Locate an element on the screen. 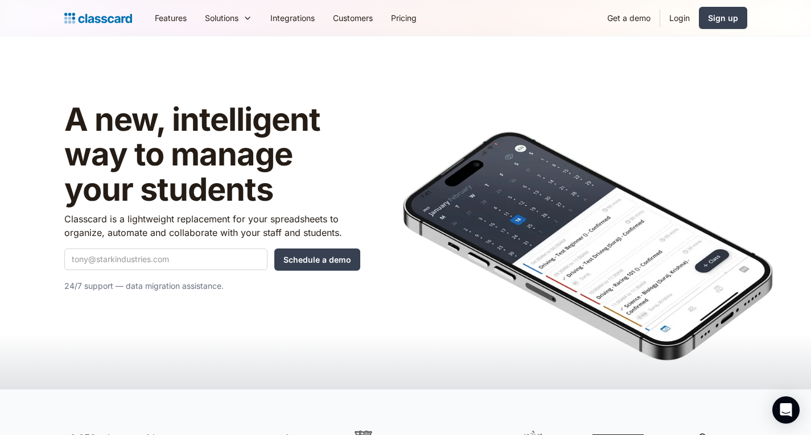  a: Features is located at coordinates (171, 18).